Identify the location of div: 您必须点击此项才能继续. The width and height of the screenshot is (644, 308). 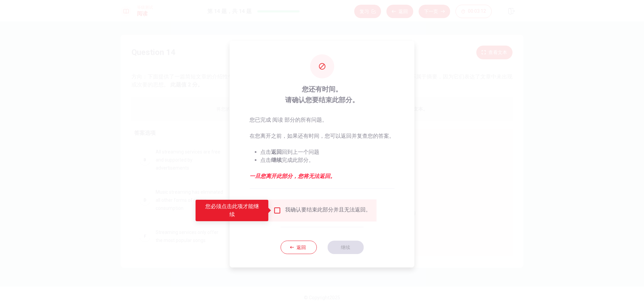
(232, 210).